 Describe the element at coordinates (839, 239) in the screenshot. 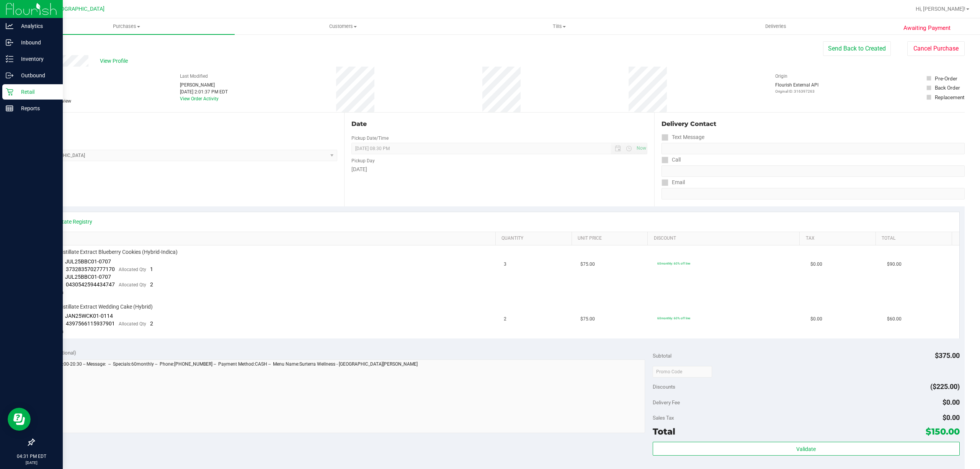

I see `a: Tax` at that location.